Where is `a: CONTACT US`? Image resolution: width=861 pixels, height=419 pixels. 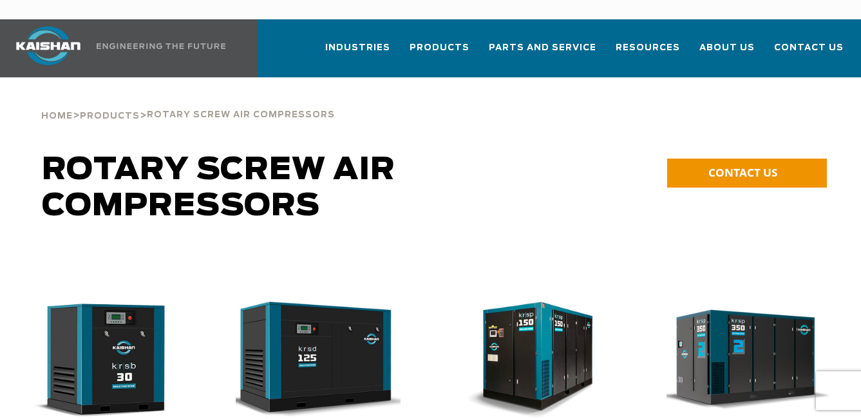 a: CONTACT US is located at coordinates (747, 173).